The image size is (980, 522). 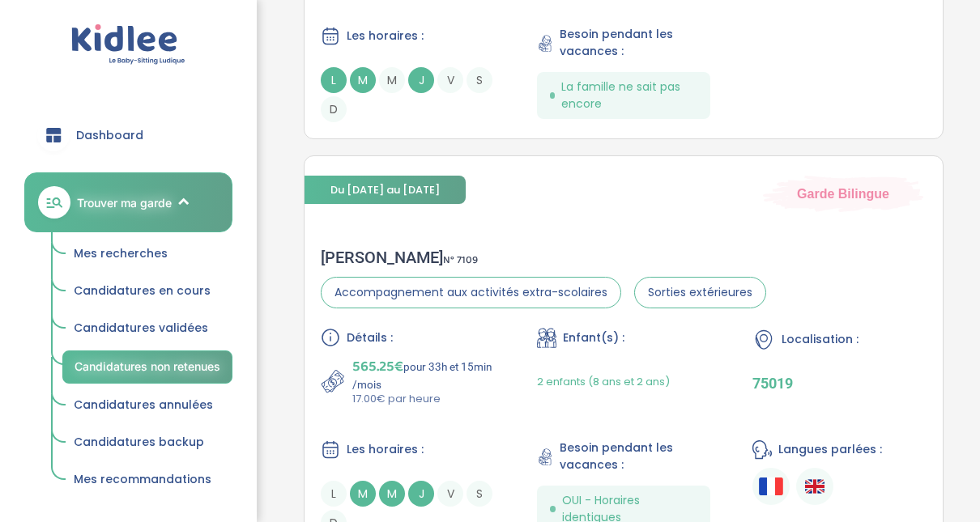 What do you see at coordinates (470, 293) in the screenshot?
I see `span: Accompagnement aux activités extra-scolaires` at bounding box center [470, 293].